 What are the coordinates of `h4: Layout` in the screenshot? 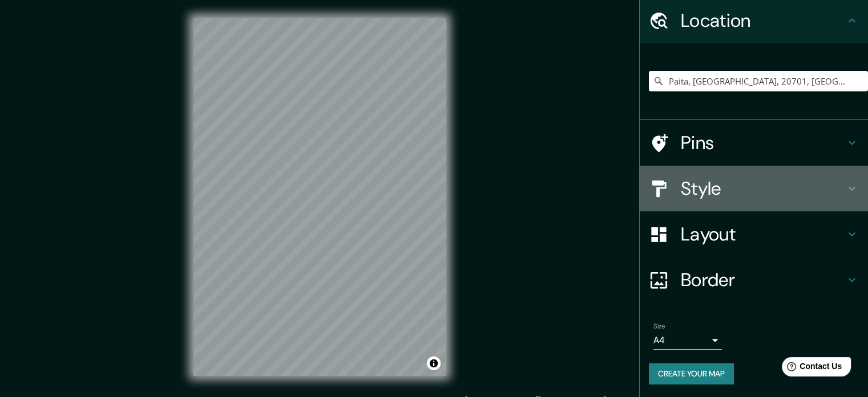 It's located at (764, 234).